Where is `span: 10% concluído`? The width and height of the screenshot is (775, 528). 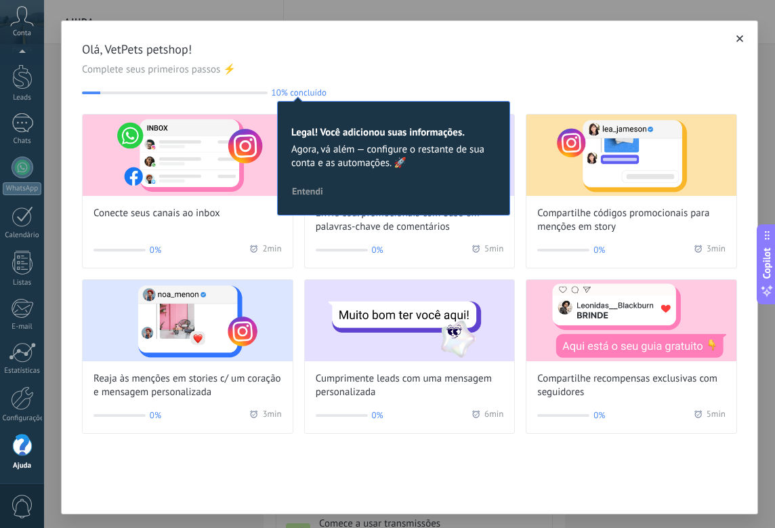
span: 10% concluído is located at coordinates (299, 92).